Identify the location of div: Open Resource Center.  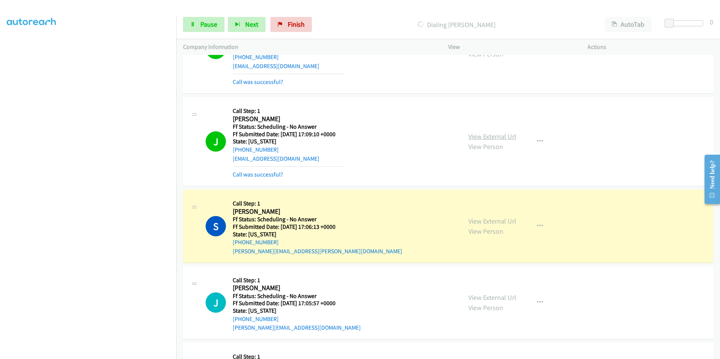
(14, 30).